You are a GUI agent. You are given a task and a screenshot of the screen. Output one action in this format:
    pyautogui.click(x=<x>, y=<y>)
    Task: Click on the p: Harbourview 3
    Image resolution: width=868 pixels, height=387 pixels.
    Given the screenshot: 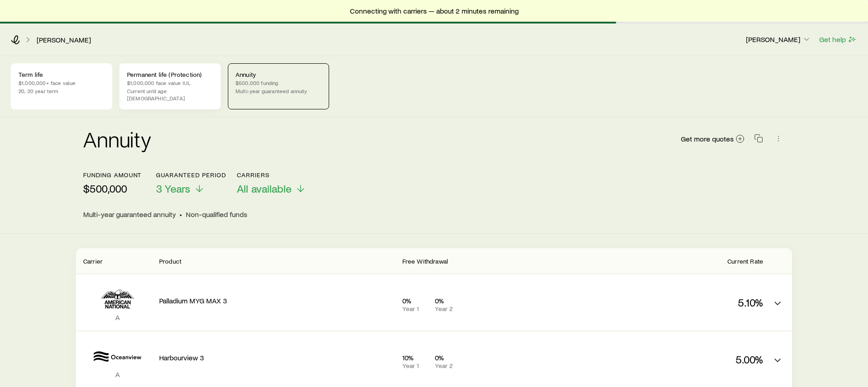 What is the action you would take?
    pyautogui.click(x=277, y=357)
    